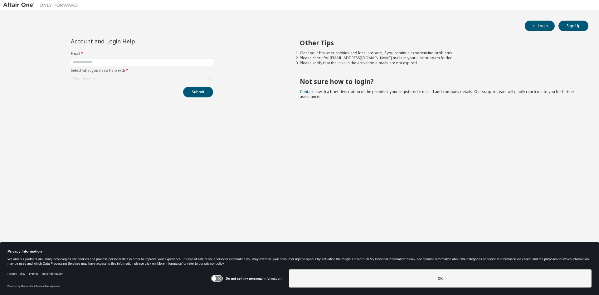 This screenshot has height=295, width=599. I want to click on li: Clear your browser cookies and local storage, if you continue experiencing problems., so click(439, 53).